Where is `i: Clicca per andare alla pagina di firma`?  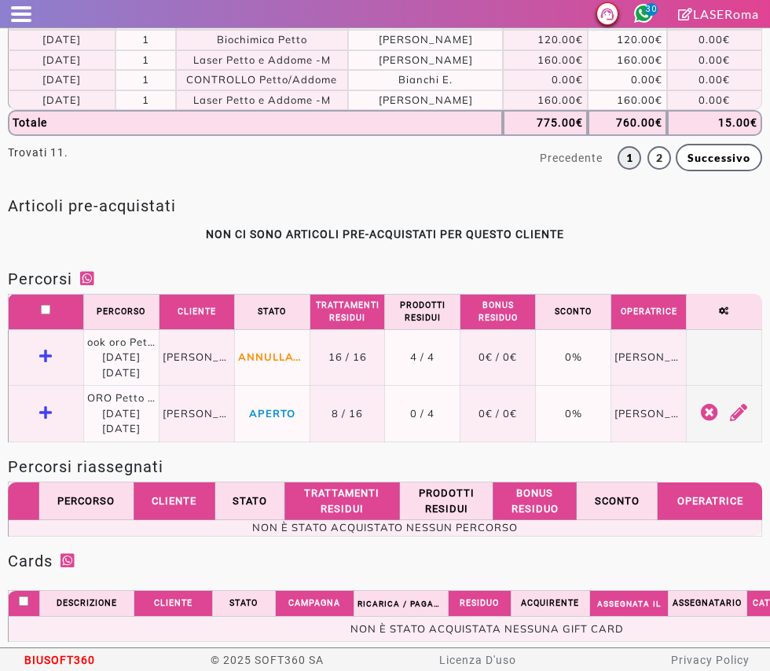
i: Clicca per andare alla pagina di firma is located at coordinates (686, 14).